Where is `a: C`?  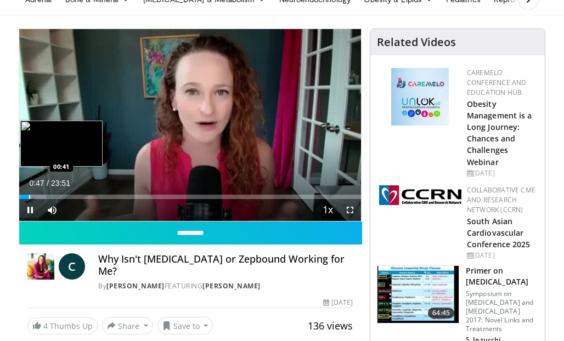
a: C is located at coordinates (72, 266).